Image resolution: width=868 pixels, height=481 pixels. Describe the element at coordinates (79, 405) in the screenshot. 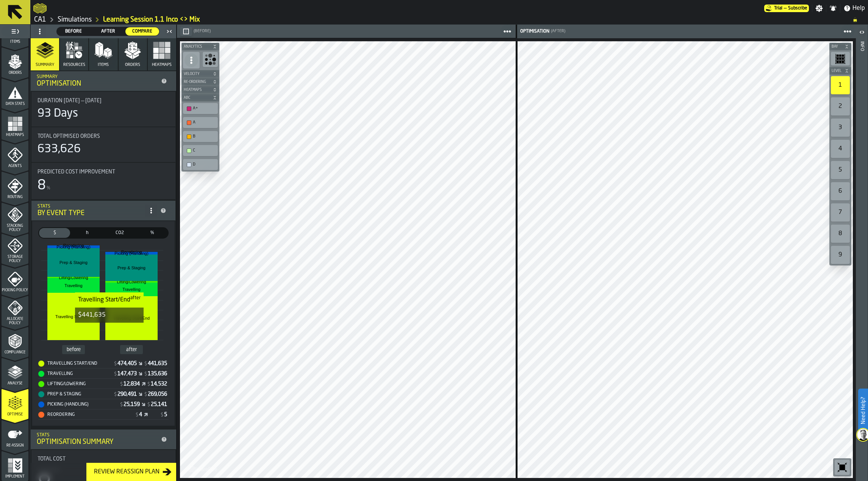

I see `div: Picking (Handling)` at that location.